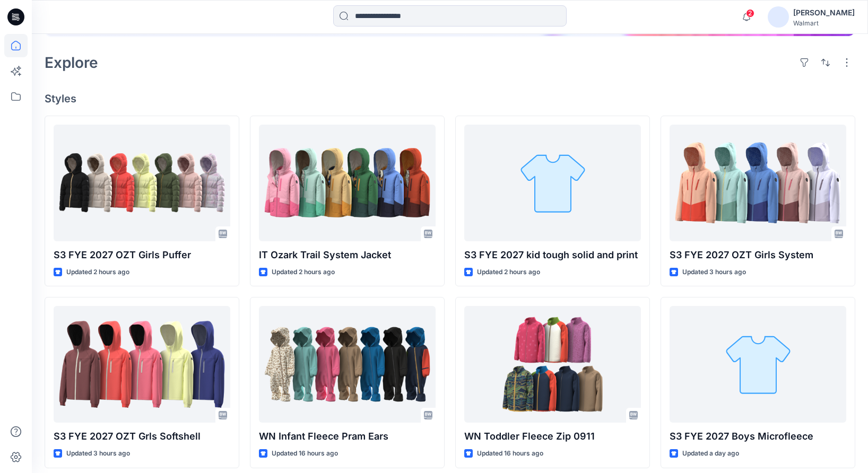 This screenshot has width=868, height=473. I want to click on h2: Explore, so click(71, 63).